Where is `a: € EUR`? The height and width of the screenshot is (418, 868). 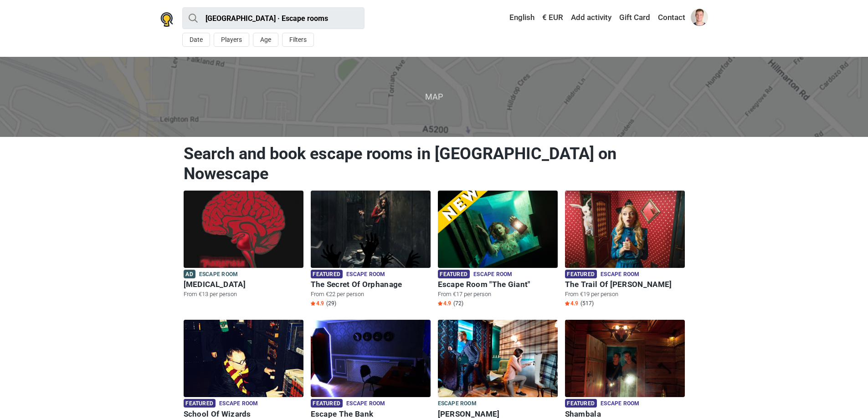
a: € EUR is located at coordinates (553, 18).